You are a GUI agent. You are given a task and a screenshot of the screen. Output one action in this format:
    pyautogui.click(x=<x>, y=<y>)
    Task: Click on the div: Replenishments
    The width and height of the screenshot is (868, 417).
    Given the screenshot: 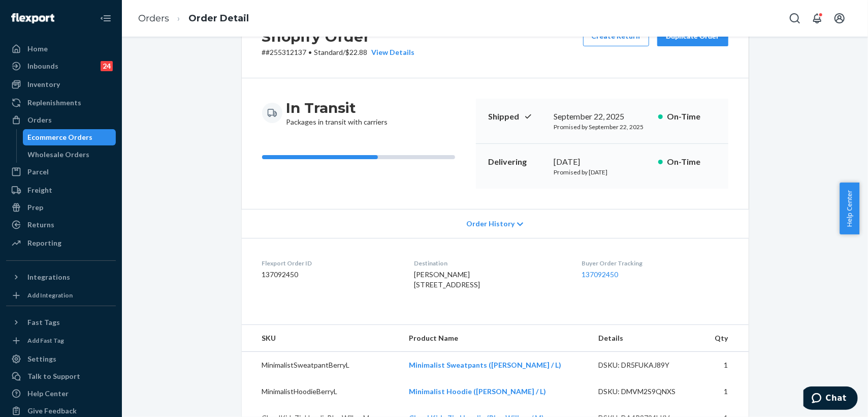 What is the action you would take?
    pyautogui.click(x=54, y=103)
    